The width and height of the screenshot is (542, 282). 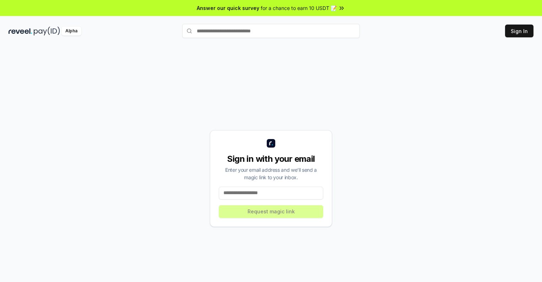 I want to click on div: Sign in with your email, so click(x=271, y=159).